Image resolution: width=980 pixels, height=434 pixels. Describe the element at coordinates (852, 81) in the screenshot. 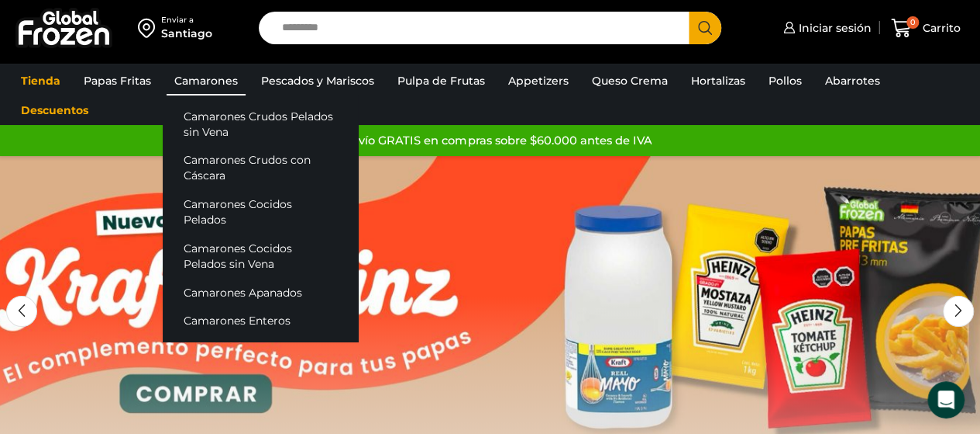

I see `a: Abarrotes` at that location.